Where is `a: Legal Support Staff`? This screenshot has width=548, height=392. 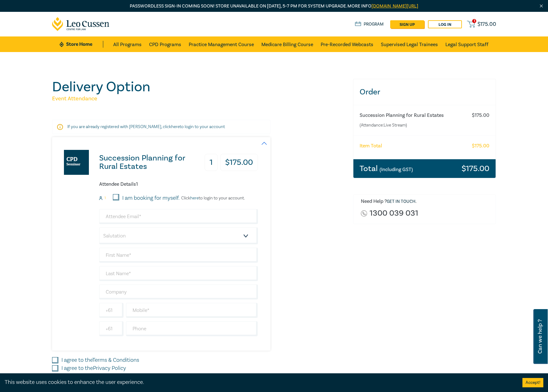
a: Legal Support Staff is located at coordinates (467, 44).